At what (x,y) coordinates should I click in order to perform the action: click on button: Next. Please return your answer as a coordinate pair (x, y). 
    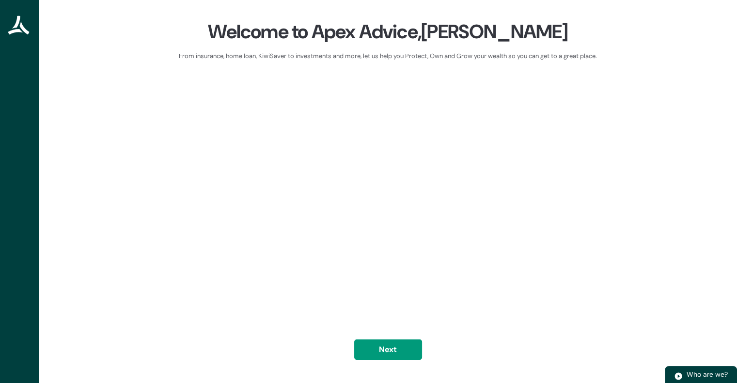
    Looking at the image, I should click on (388, 350).